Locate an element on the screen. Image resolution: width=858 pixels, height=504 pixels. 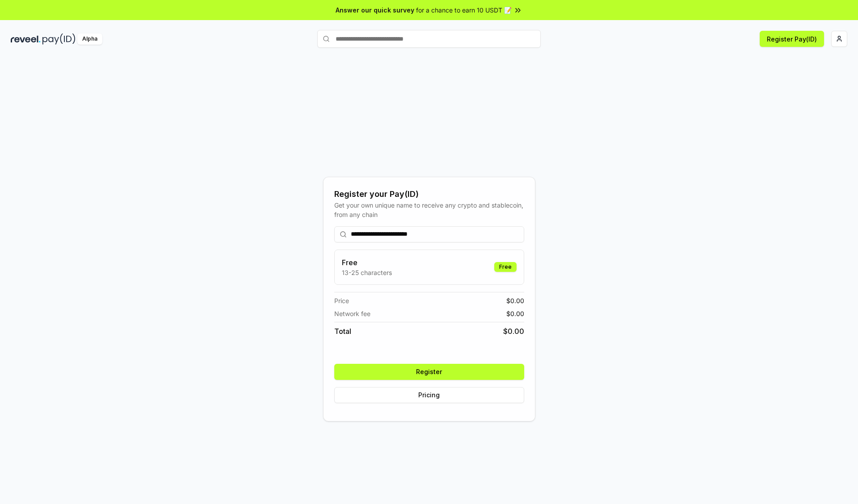
div: Alpha is located at coordinates (90, 39).